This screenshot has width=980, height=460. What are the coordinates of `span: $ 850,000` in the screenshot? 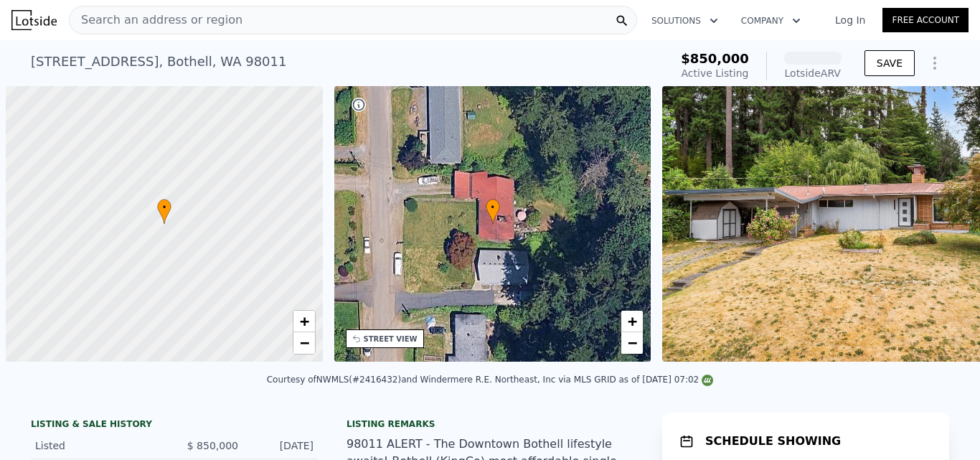 It's located at (212, 446).